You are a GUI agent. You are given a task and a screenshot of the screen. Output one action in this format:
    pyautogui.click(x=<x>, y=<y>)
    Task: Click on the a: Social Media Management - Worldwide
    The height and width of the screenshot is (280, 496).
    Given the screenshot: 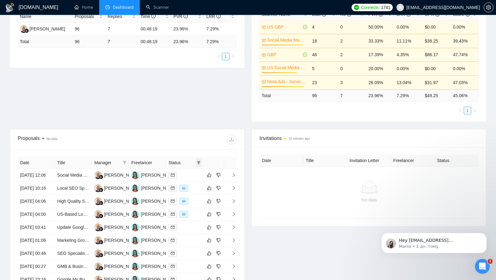 What is the action you would take?
    pyautogui.click(x=287, y=40)
    